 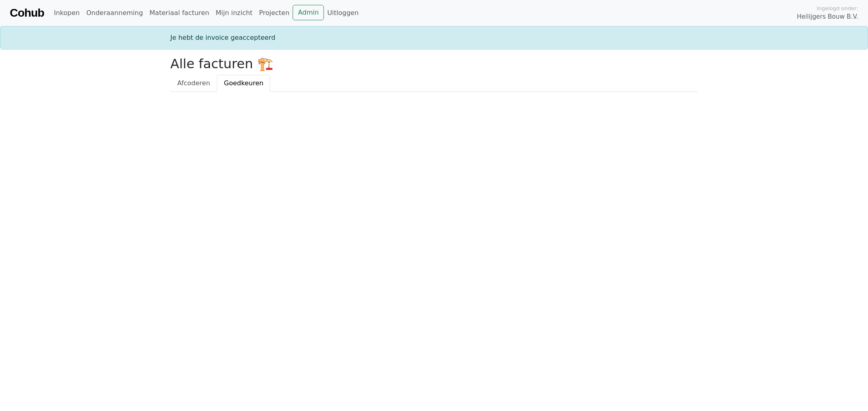 What do you see at coordinates (434, 64) in the screenshot?
I see `h2: Alle facturen 🏗️` at bounding box center [434, 64].